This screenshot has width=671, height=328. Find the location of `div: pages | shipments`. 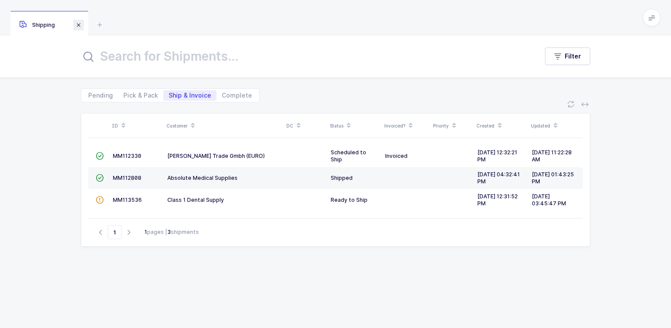

div: pages | shipments is located at coordinates (172, 232).